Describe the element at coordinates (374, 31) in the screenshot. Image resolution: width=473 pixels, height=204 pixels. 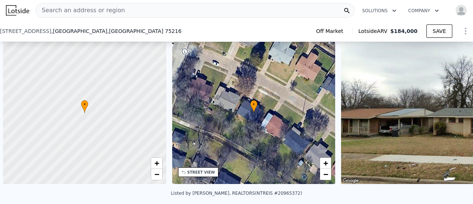
I see `span: Lotside ARV` at that location.